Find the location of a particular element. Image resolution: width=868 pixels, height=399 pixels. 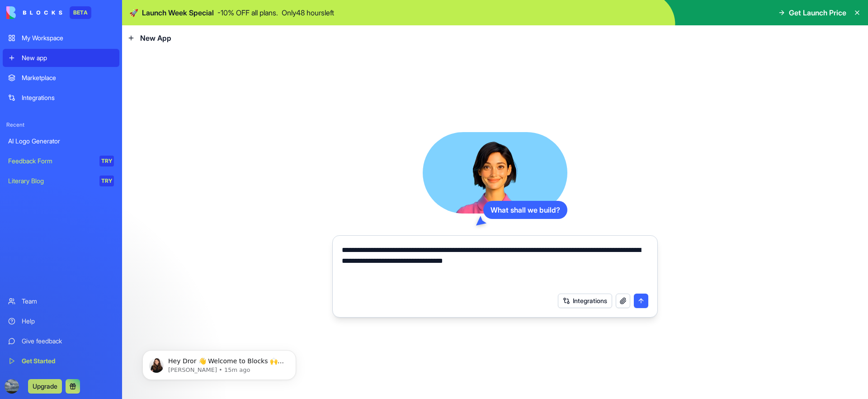

p: - 10 % OFF all plans. is located at coordinates (247, 13).